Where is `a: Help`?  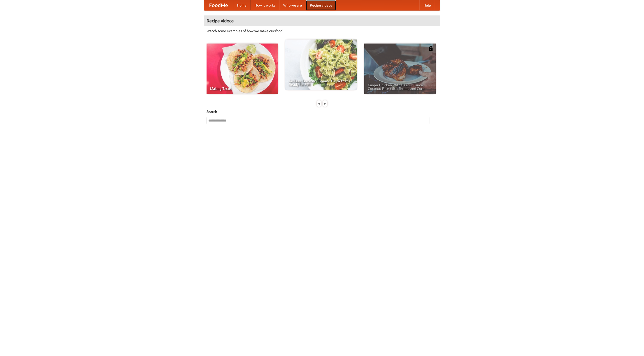 a: Help is located at coordinates (427, 5).